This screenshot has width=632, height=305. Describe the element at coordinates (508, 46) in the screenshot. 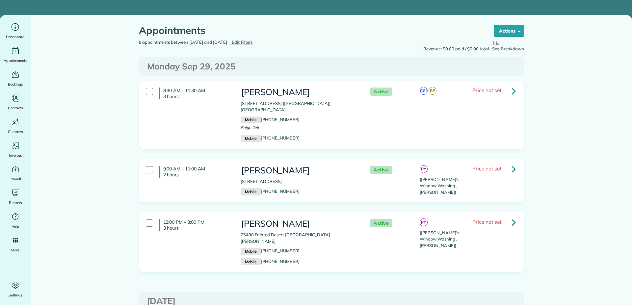

I see `button: See Breakdown` at that location.